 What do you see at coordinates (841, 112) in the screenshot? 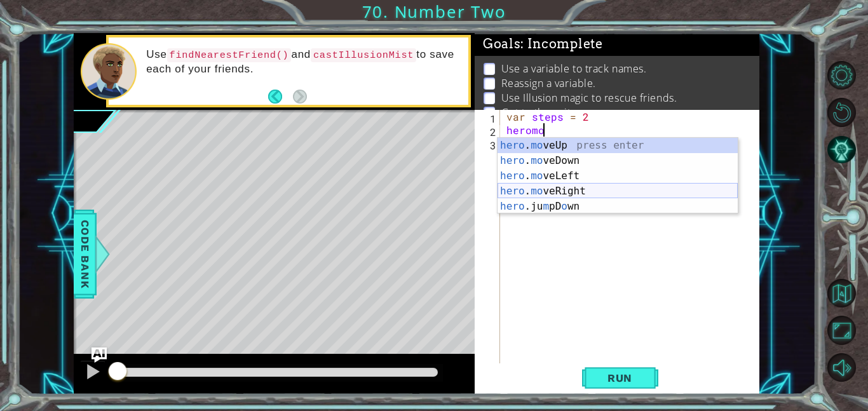
I see `button: Restart Level` at bounding box center [841, 112].